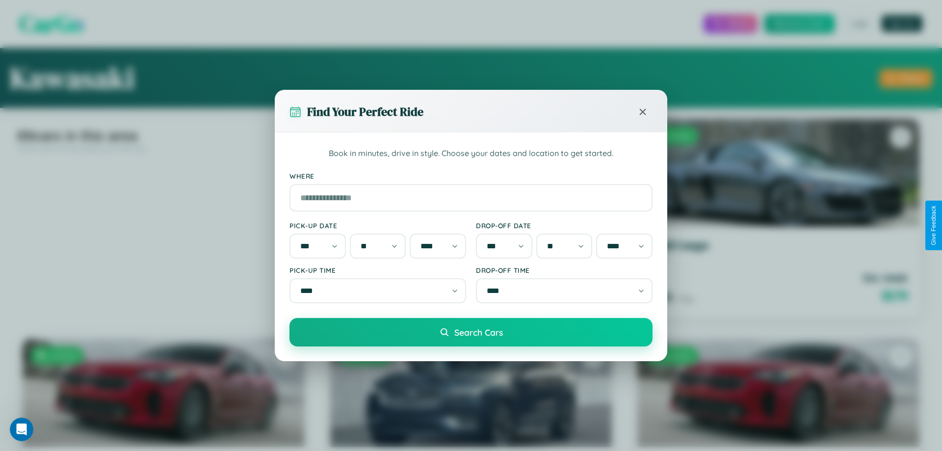 Image resolution: width=942 pixels, height=451 pixels. I want to click on p: Book in minutes, drive in style. Choose your dates and location to get started., so click(471, 154).